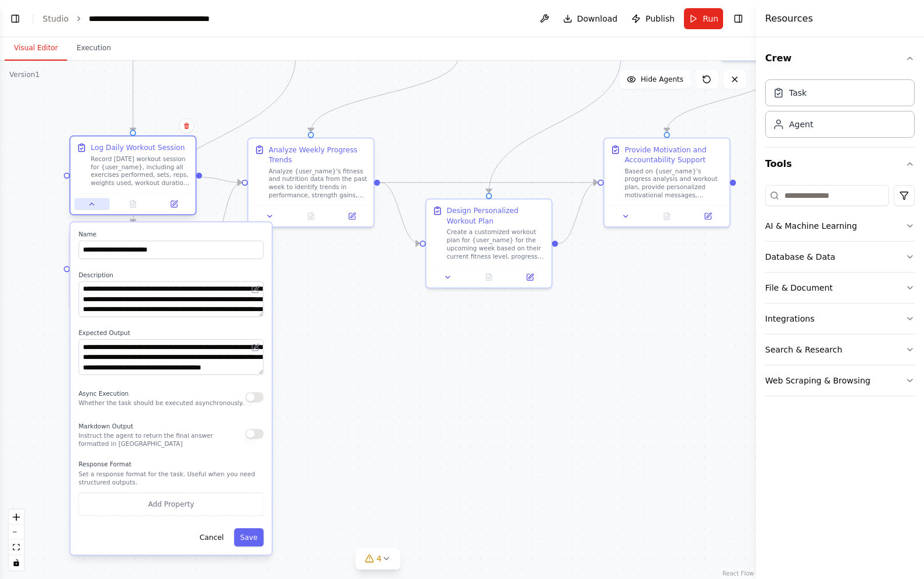 This screenshot has height=579, width=924. What do you see at coordinates (800, 257) in the screenshot?
I see `div: Database & Data` at bounding box center [800, 257].